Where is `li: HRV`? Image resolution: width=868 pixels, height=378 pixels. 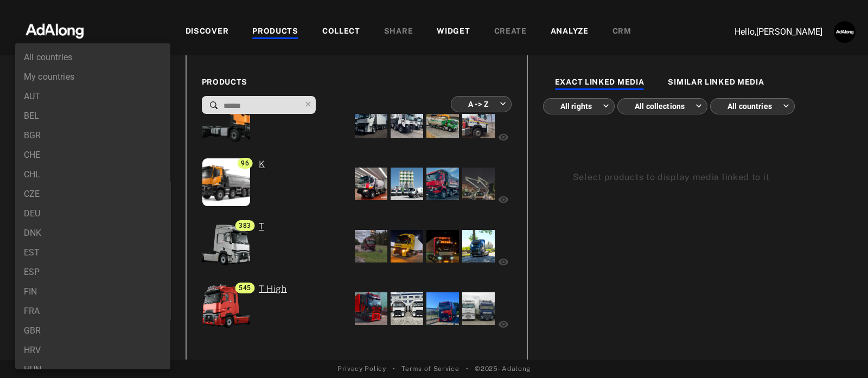
li: HRV is located at coordinates (93, 351).